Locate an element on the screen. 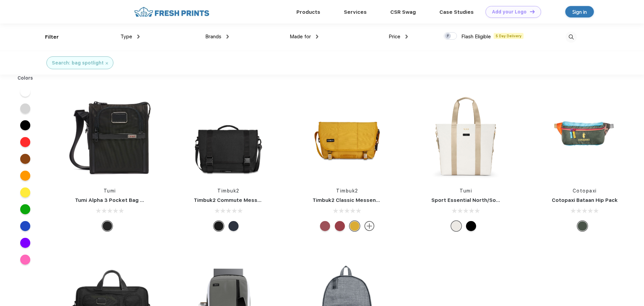 The image size is (644, 306). div: Off White Tan is located at coordinates (456, 226).